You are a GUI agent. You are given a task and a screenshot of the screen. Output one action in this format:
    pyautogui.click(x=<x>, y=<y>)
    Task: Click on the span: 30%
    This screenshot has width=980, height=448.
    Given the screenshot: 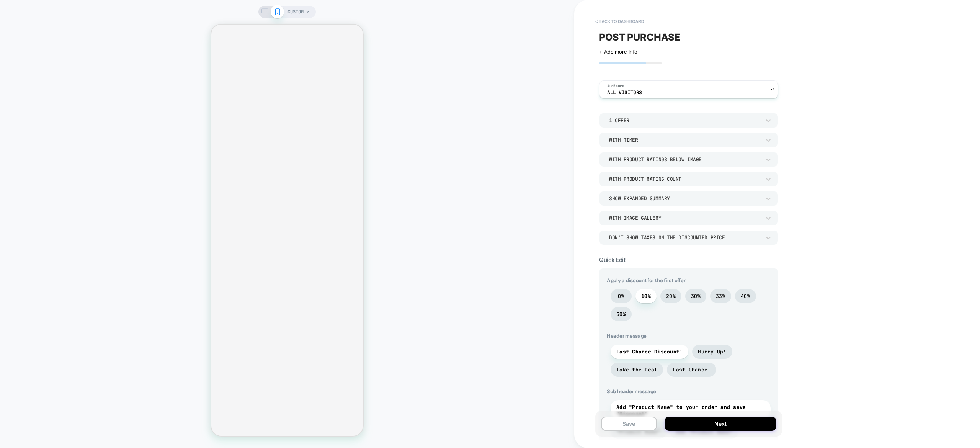 What is the action you would take?
    pyautogui.click(x=696, y=296)
    